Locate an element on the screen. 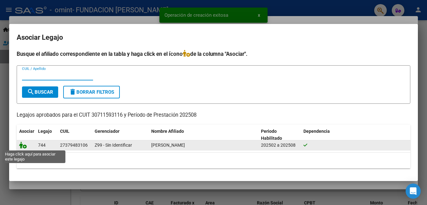  datatable-header-cell: Nombre Afiliado is located at coordinates (204, 135).